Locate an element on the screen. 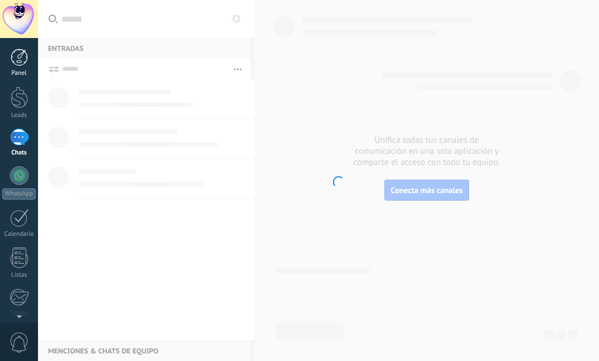 This screenshot has height=361, width=599. div: WhatsApp is located at coordinates (19, 194).